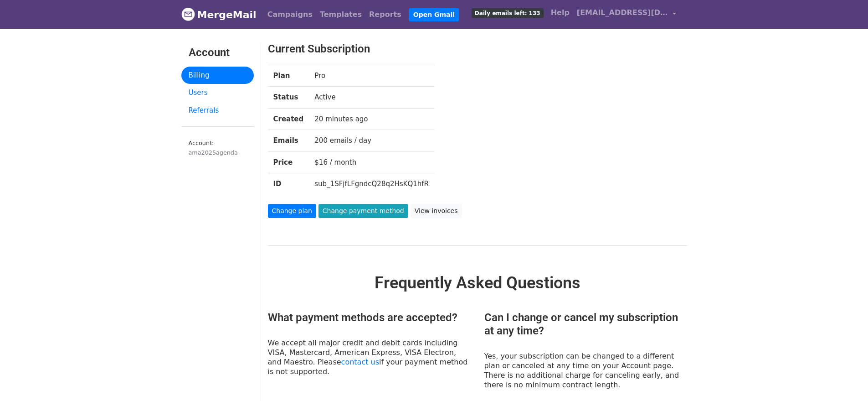 Image resolution: width=868 pixels, height=401 pixels. What do you see at coordinates (585, 324) in the screenshot?
I see `h3: Can I change or cancel my subscription at any time?` at bounding box center [585, 324].